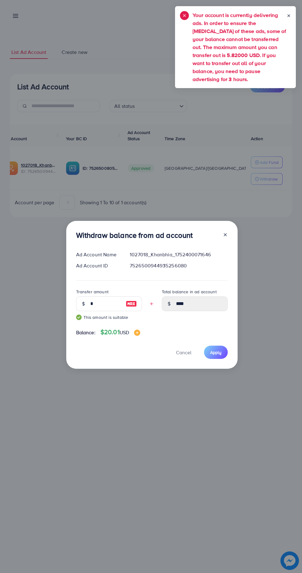 This screenshot has height=573, width=302. I want to click on span: Balance:, so click(86, 332).